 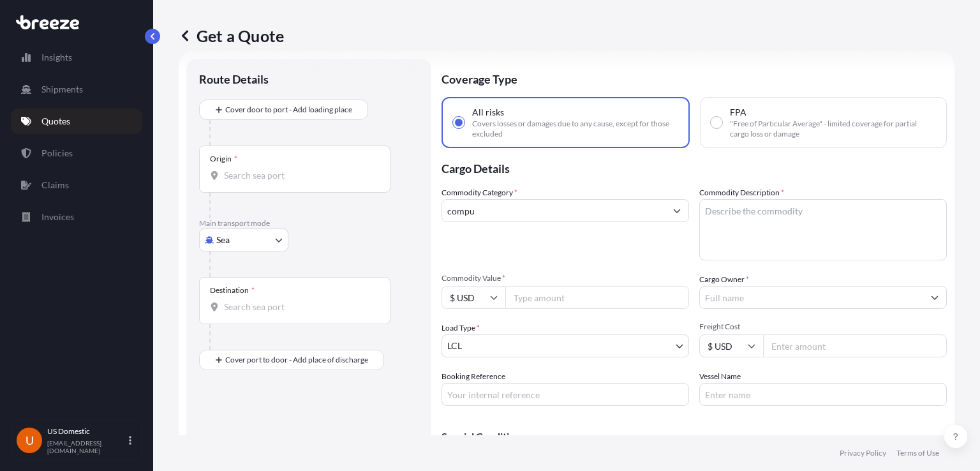 What do you see at coordinates (77, 89) in the screenshot?
I see `a: Shipments` at bounding box center [77, 89].